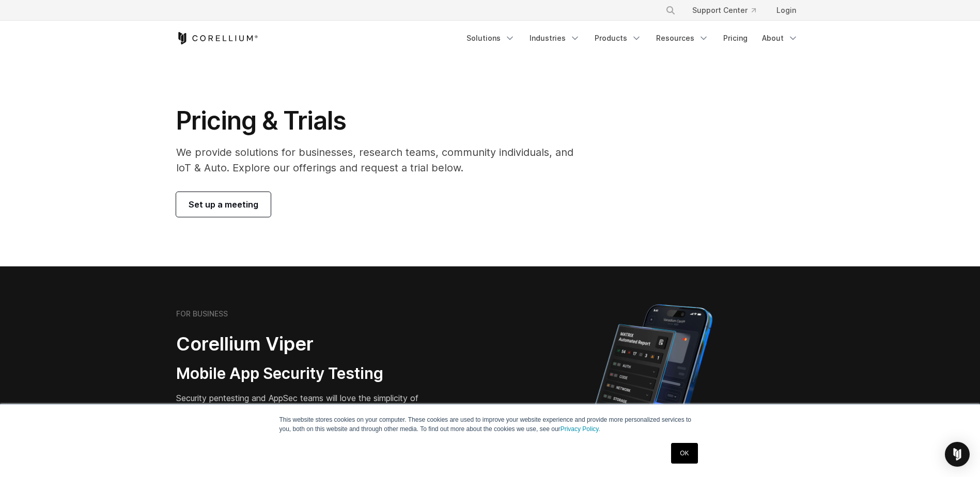  I want to click on p: This website stores cookies on your computer. These cookies are used to improve your website expe..., so click(490, 425).